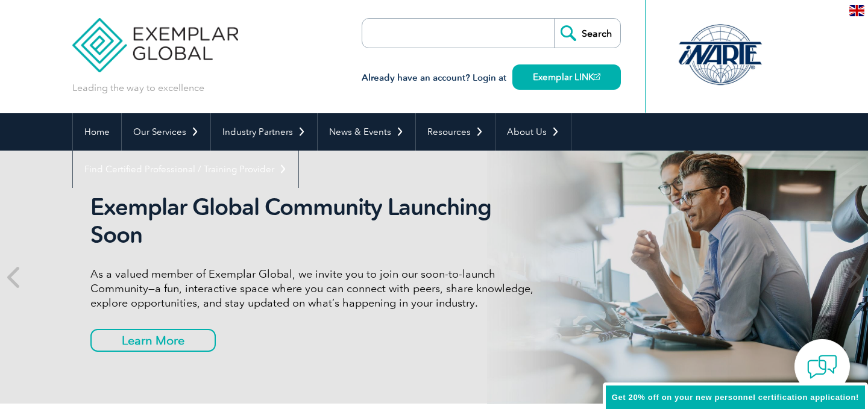 This screenshot has height=412, width=868. I want to click on img: contact-chat.png, so click(822, 367).